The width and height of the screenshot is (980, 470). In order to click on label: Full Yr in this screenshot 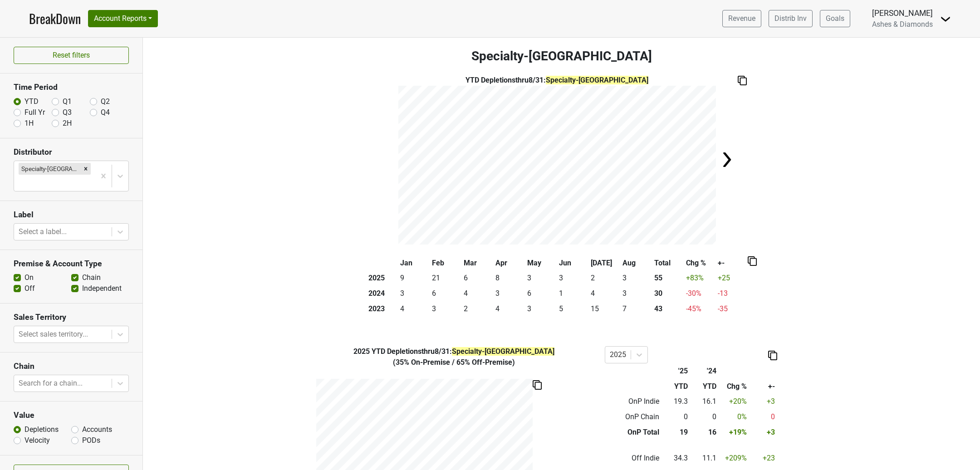, I will do `click(35, 112)`.